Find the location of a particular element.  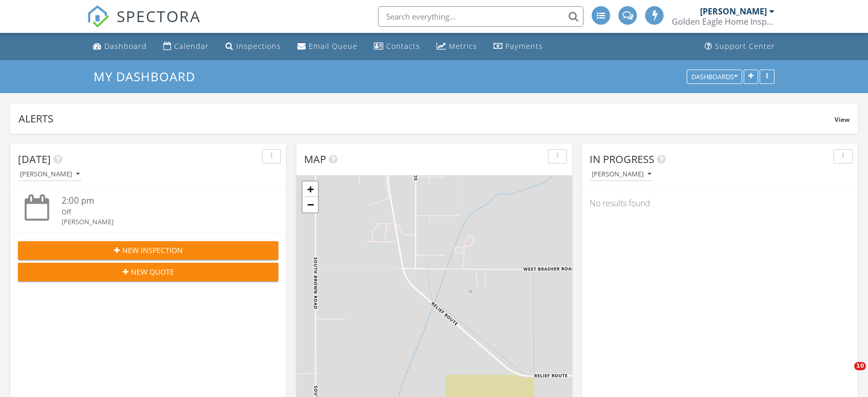

div: Alerts is located at coordinates (426, 119).